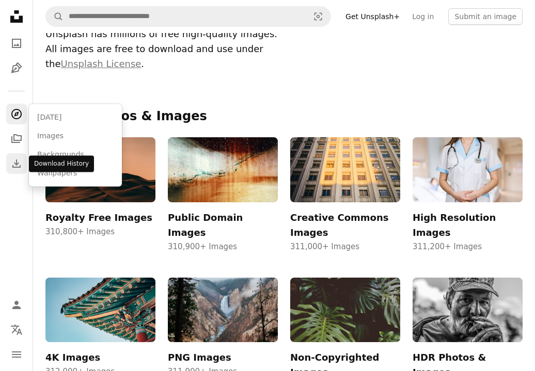  I want to click on a: Public Domain Images310,900+ Images, so click(223, 195).